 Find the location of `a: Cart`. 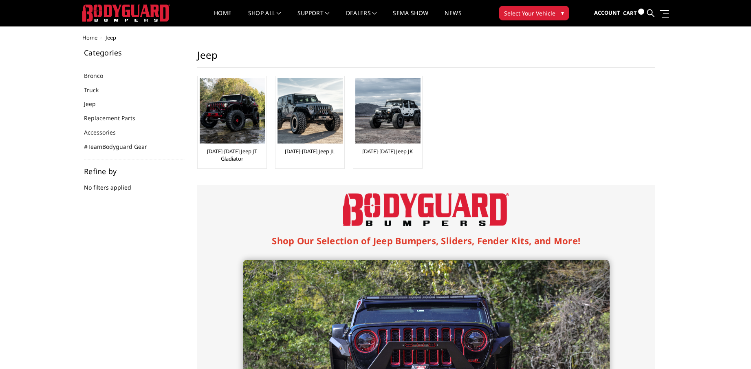

a: Cart is located at coordinates (633, 13).